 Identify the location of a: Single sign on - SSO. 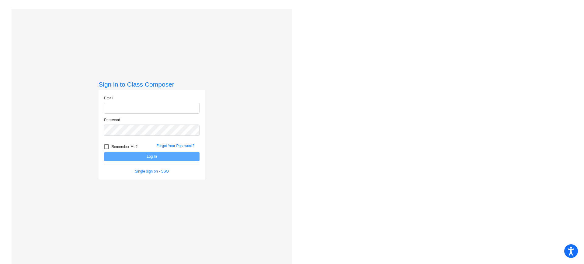
(152, 172).